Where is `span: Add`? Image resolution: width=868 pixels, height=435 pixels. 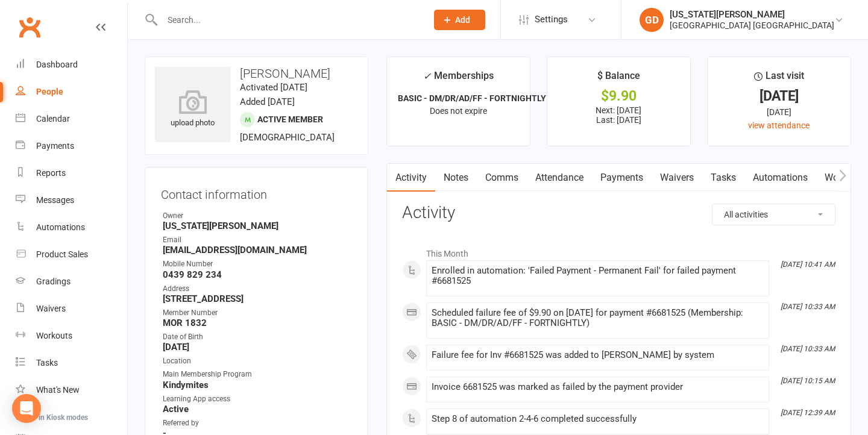 span: Add is located at coordinates (462, 20).